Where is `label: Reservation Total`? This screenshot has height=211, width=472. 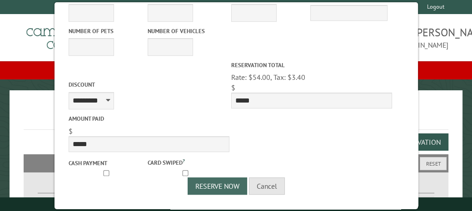 label: Reservation Total is located at coordinates (312, 65).